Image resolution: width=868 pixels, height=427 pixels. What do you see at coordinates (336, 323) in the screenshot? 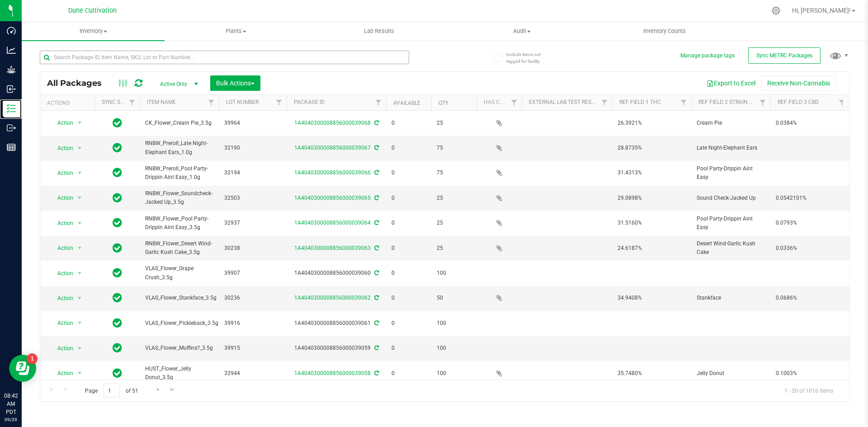
I see `div: 1A4040300008856000039061` at bounding box center [336, 323].